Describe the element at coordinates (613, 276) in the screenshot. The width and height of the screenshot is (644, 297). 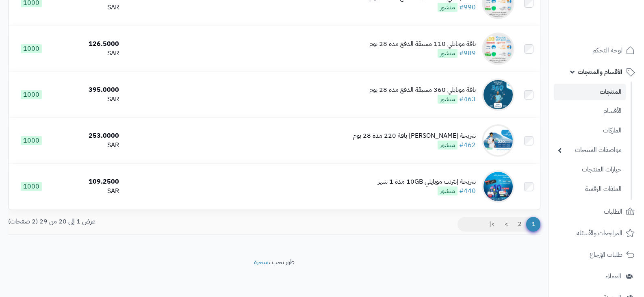
I see `span: العملاء` at that location.